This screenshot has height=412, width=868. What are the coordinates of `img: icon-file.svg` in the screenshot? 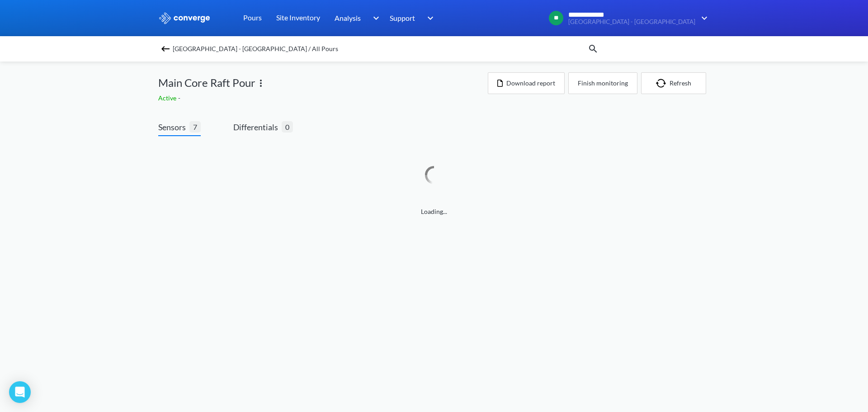 It's located at (500, 83).